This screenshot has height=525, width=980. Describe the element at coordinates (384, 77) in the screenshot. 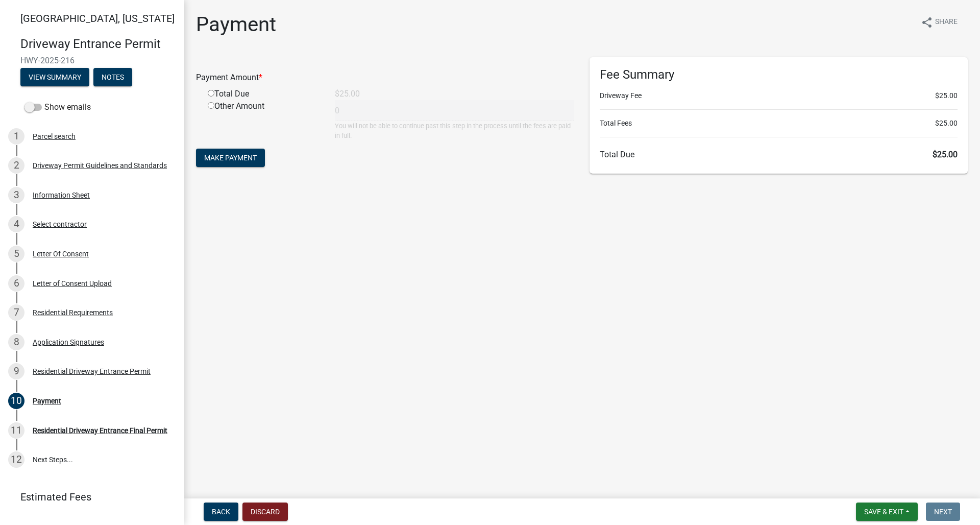

I see `div: Payment Amount` at that location.